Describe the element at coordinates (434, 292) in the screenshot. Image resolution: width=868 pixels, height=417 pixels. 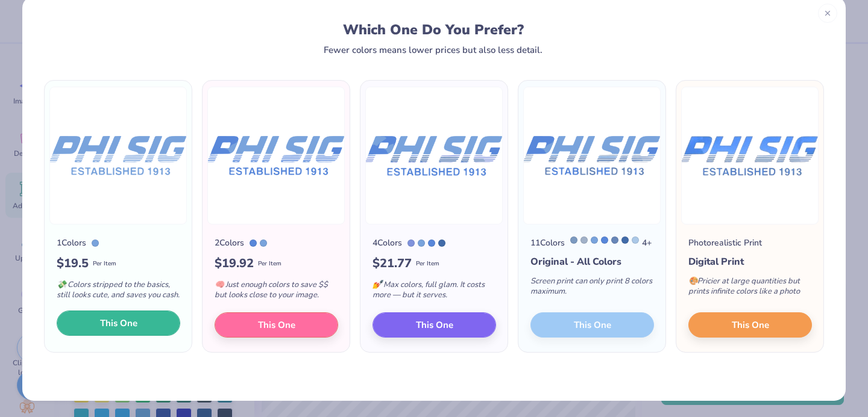
I see `div: Max colors, full glam. It costs more — but it serves.` at that location.